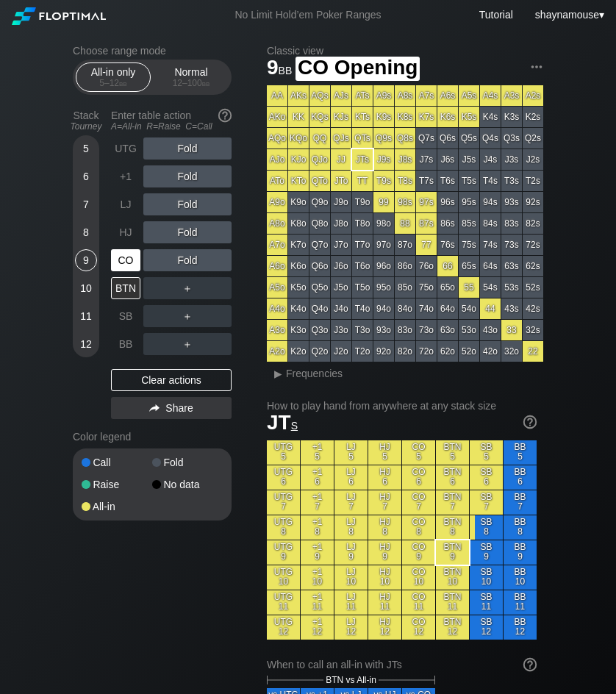 This screenshot has width=616, height=694. What do you see at coordinates (298, 202) in the screenshot?
I see `div: K9o` at bounding box center [298, 202].